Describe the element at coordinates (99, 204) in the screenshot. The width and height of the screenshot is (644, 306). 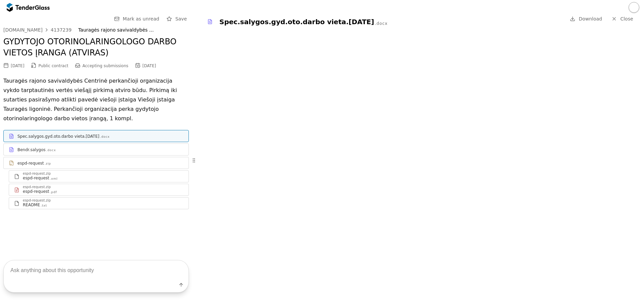
I see `a: espd-request.zipREADME.txt` at that location.